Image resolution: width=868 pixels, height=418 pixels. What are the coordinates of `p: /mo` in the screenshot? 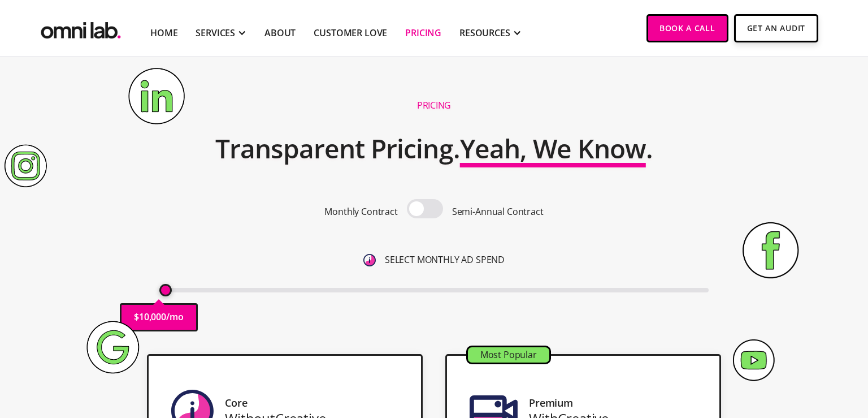 It's located at (174, 316).